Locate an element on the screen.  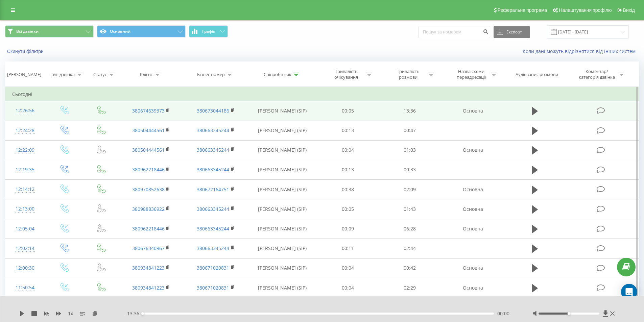
span: Налаштування профілю is located at coordinates (585, 10).